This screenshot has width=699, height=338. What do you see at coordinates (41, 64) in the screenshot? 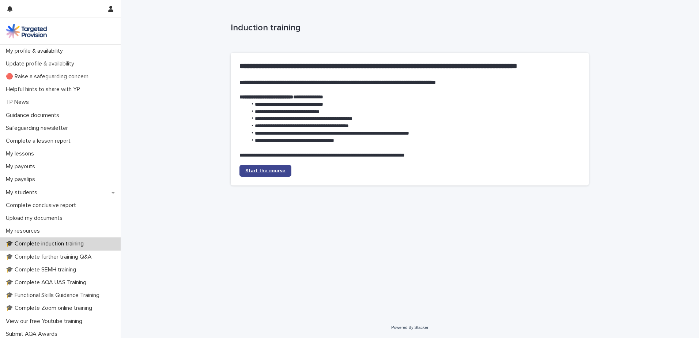
I see `p: Update profile & availability` at bounding box center [41, 64].